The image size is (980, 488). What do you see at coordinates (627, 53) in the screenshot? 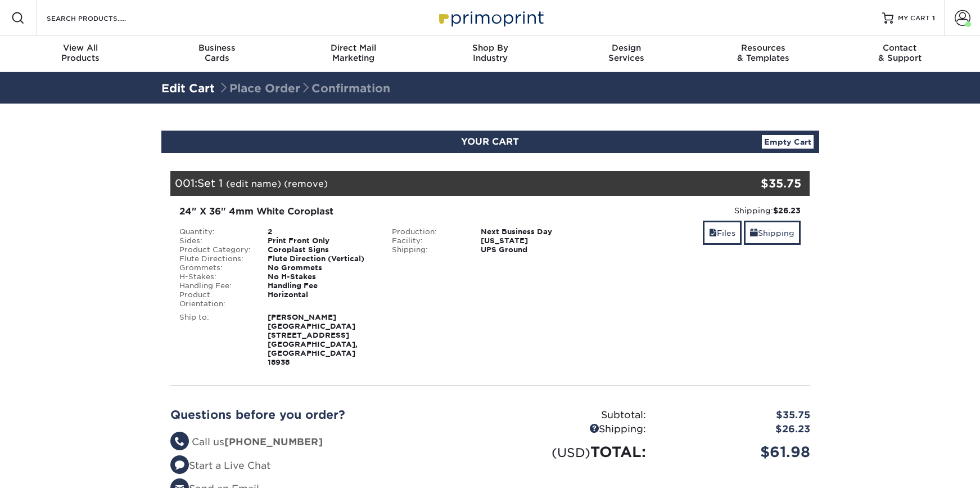
I see `div: Services` at bounding box center [627, 53].